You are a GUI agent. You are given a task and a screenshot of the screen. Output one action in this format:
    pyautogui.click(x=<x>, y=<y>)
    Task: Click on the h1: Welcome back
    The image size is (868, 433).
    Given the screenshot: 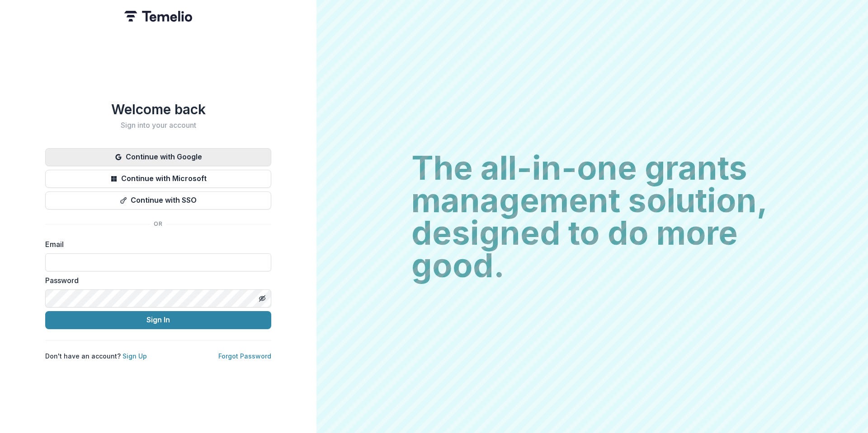 What is the action you would take?
    pyautogui.click(x=158, y=110)
    